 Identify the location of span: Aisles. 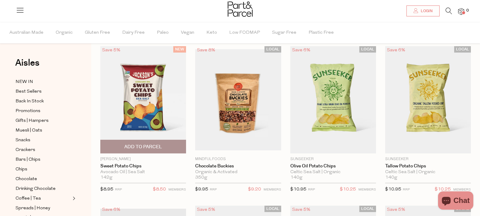
(27, 63).